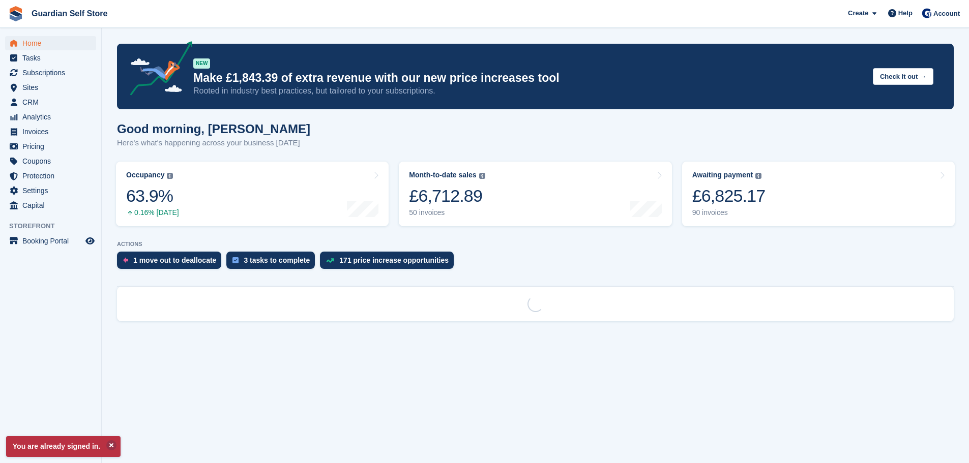 This screenshot has width=969, height=463. Describe the element at coordinates (55, 226) in the screenshot. I see `span: Storefront` at that location.